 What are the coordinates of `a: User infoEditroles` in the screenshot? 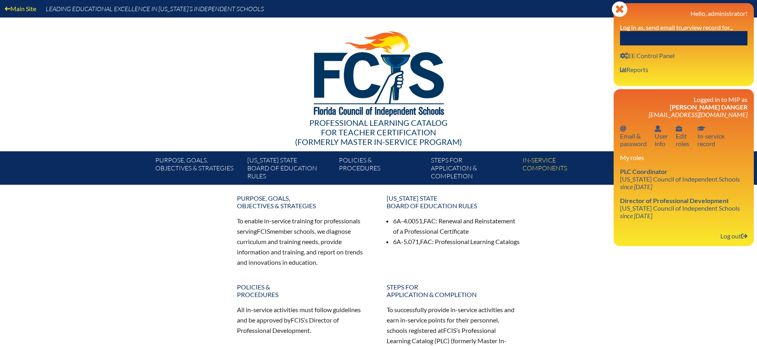 It's located at (683, 136).